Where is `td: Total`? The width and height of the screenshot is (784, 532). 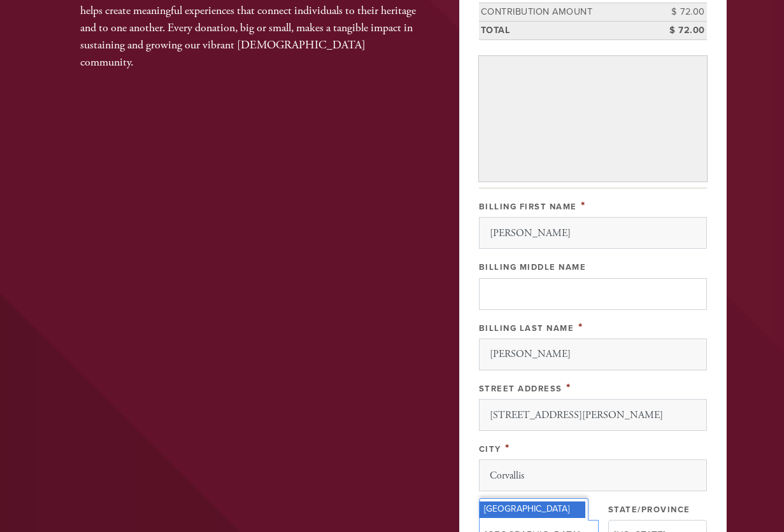
td: Total is located at coordinates (564, 30).